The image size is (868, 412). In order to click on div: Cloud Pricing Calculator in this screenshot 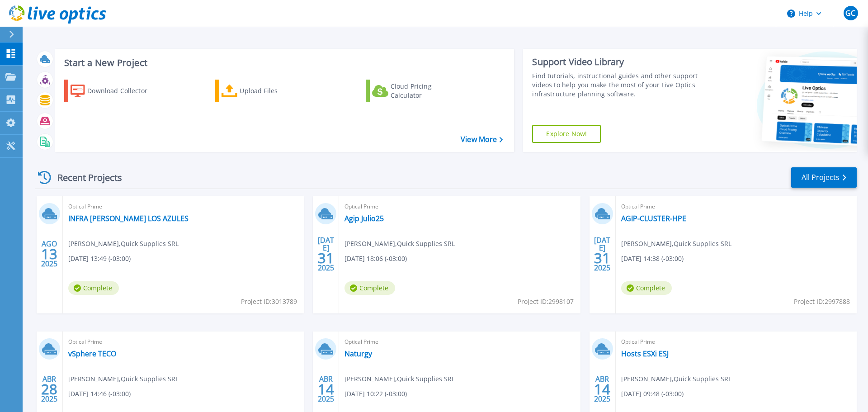, I will do `click(427, 91)`.